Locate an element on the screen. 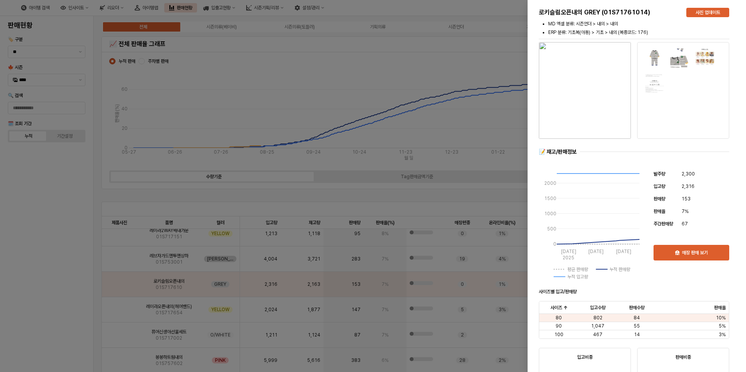 The width and height of the screenshot is (746, 372). span: 67 is located at coordinates (685, 224).